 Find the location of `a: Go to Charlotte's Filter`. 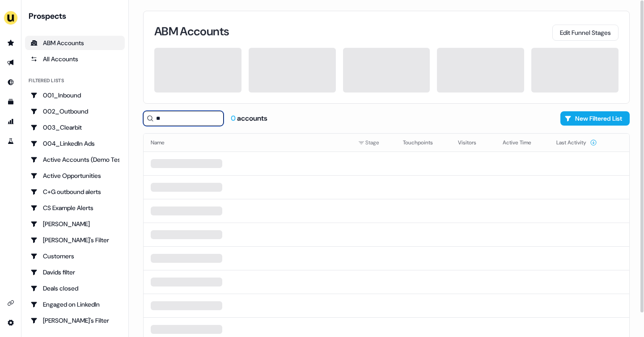

a: Go to Charlotte's Filter is located at coordinates (75, 240).